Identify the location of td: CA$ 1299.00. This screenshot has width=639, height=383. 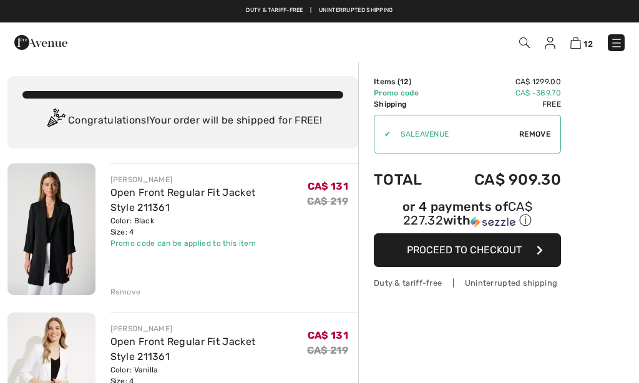
(500, 82).